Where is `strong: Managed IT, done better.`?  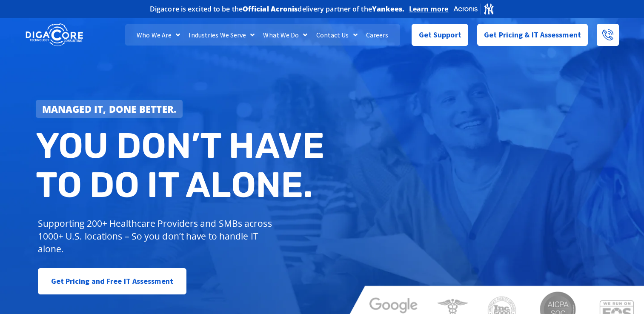 strong: Managed IT, done better. is located at coordinates (109, 109).